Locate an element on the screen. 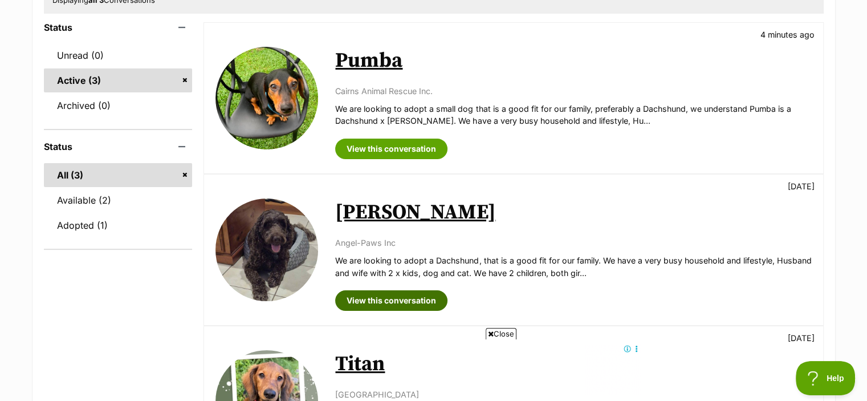  a: Pumba is located at coordinates (369, 60).